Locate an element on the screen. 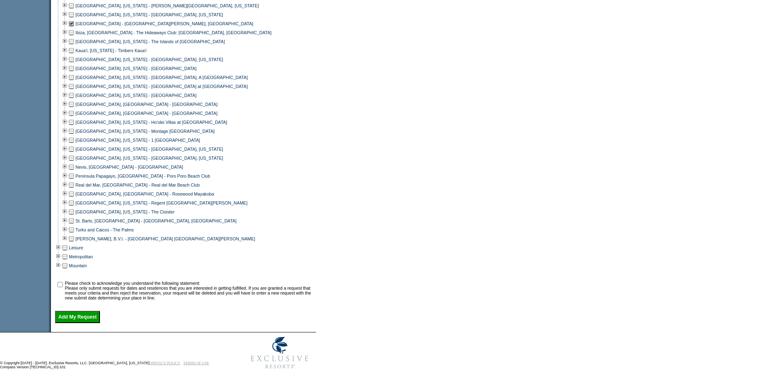 The image size is (777, 385). a: TERMS OF USE is located at coordinates (196, 363).